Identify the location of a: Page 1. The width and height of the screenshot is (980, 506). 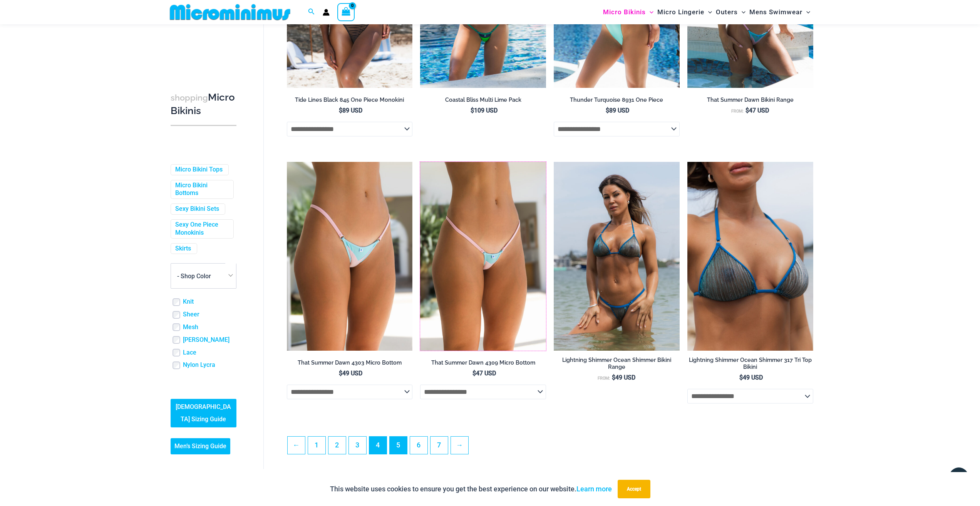
(317, 445).